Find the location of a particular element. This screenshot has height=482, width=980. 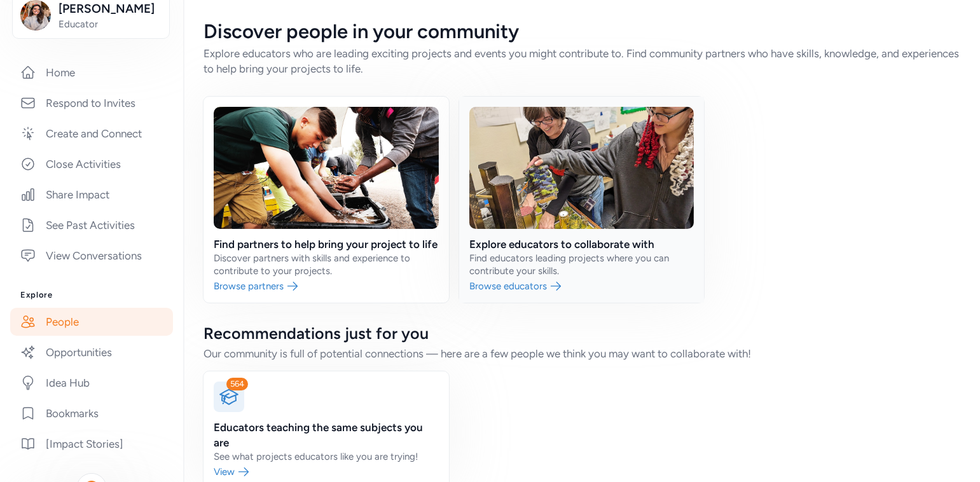

a: Home is located at coordinates (92, 73).